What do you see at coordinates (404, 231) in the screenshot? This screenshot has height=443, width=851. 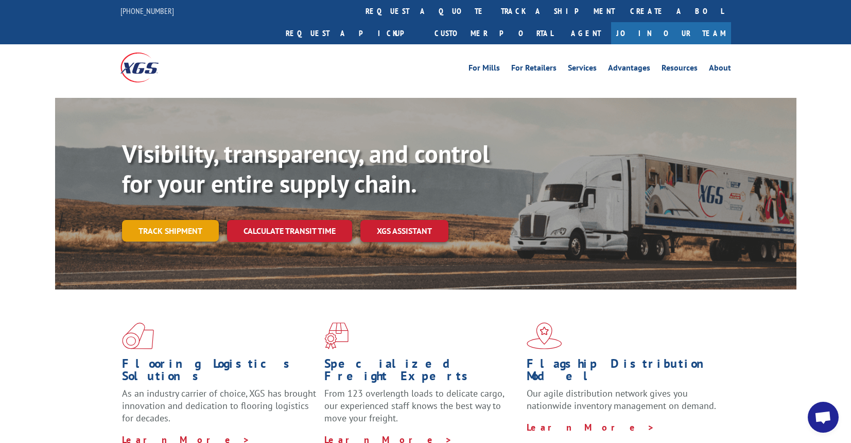 I see `a: XGS ASSISTANT` at bounding box center [404, 231].